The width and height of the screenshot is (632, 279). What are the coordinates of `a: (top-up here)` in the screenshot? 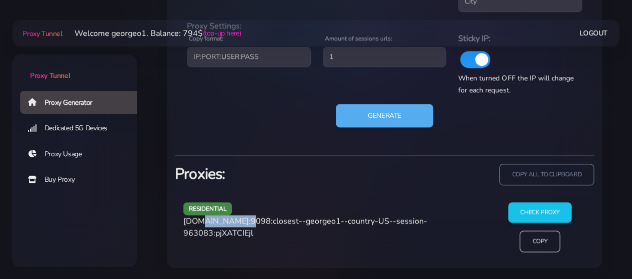 It's located at (222, 33).